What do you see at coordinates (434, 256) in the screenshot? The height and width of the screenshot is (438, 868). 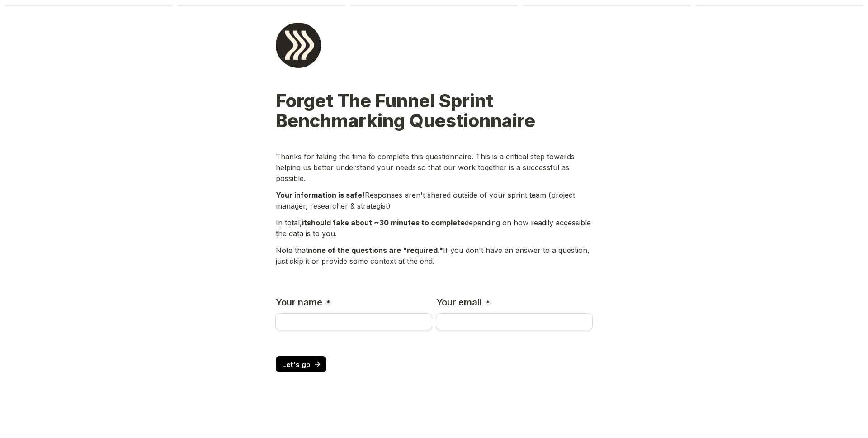 I see `p: Note that If you don't have an answer to a question, just skip it or provide some context at the ...` at bounding box center [434, 256].